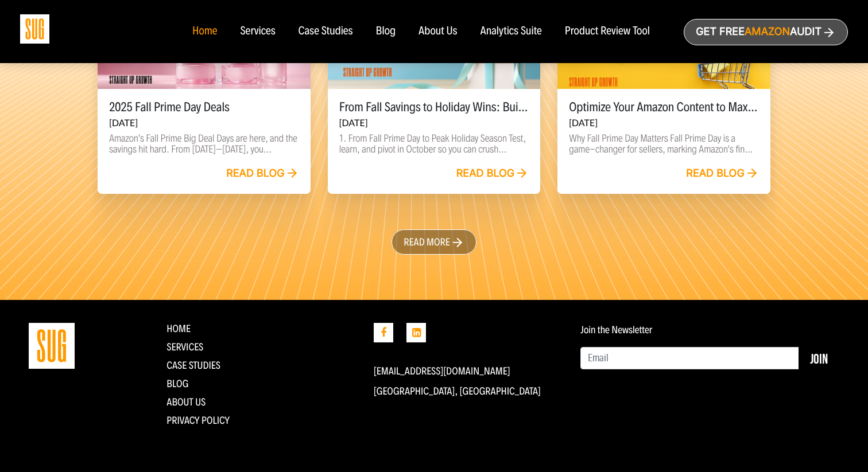  Describe the element at coordinates (818, 358) in the screenshot. I see `button: Join` at that location.